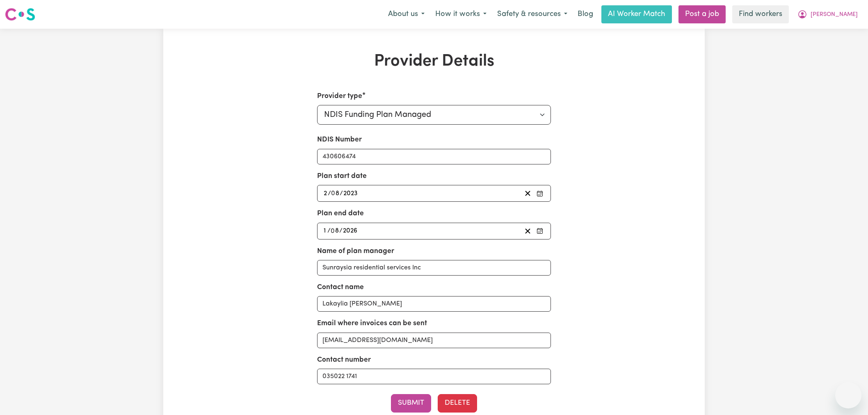 Image resolution: width=868 pixels, height=415 pixels. I want to click on label: Name of plan manager, so click(355, 251).